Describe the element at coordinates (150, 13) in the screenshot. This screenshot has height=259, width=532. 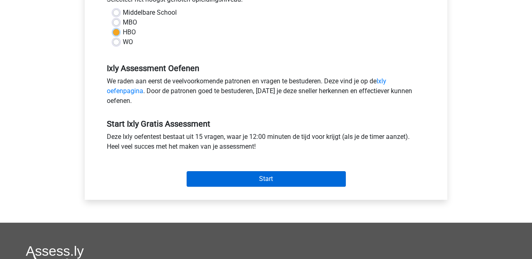
I see `label: Middelbare School` at that location.